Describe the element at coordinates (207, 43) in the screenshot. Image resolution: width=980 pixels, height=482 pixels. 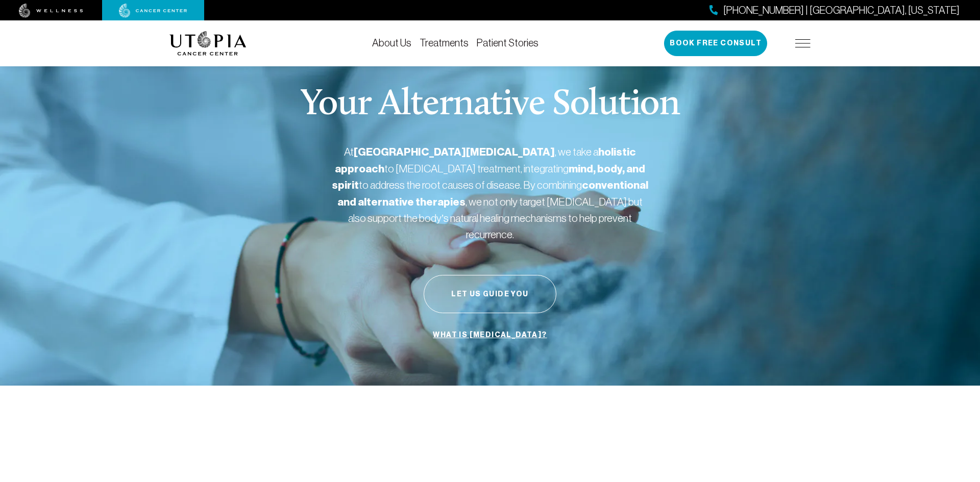
I see `img: logo` at that location.